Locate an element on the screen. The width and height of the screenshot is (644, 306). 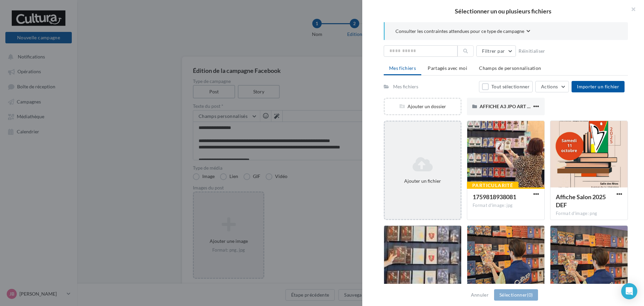
span: AFFICHE A3 JPO ART -10%- PDF HD STDC is located at coordinates (525, 106).